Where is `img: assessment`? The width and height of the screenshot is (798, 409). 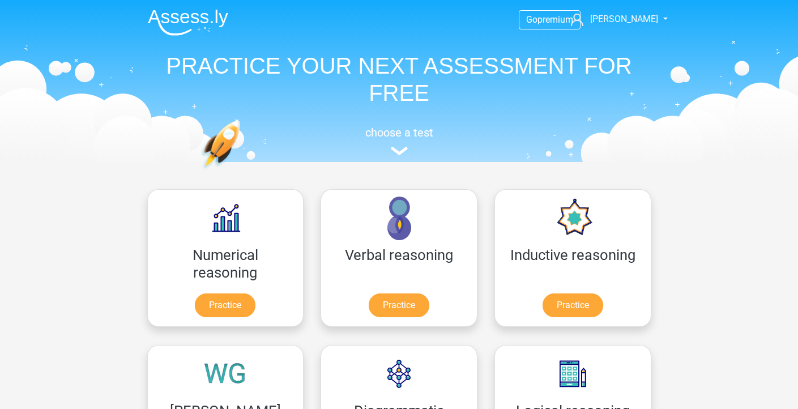
img: assessment is located at coordinates (399, 151).